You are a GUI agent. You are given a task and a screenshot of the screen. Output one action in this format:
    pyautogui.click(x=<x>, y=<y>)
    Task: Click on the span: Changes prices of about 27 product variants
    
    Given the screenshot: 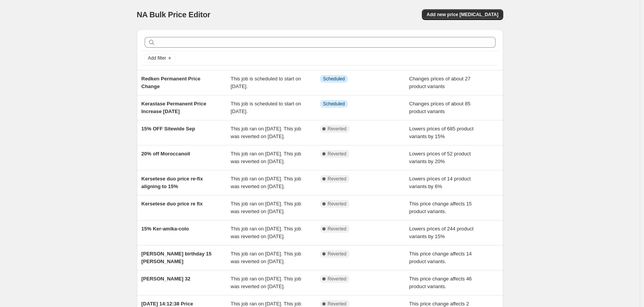 What is the action you would take?
    pyautogui.click(x=440, y=83)
    